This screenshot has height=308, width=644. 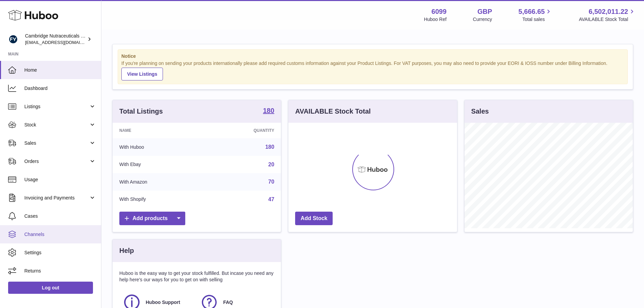 I want to click on span: Settings, so click(x=60, y=252).